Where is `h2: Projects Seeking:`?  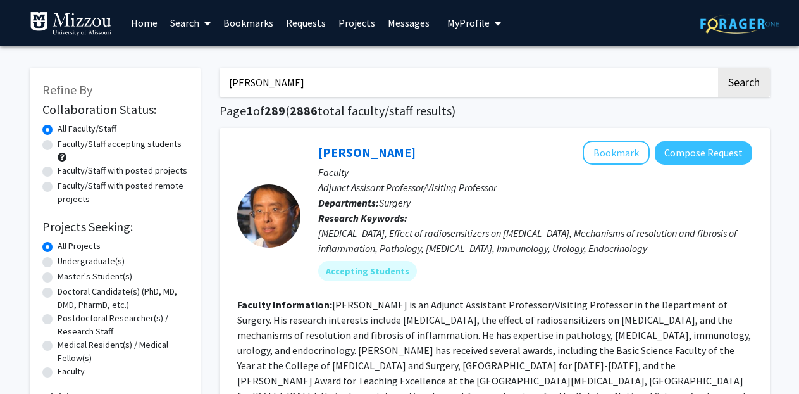 h2: Projects Seeking: is located at coordinates (115, 227).